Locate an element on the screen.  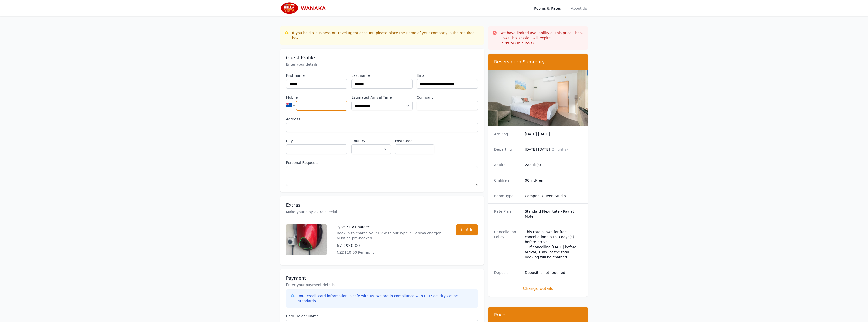
dt: Deposit is located at coordinates (507, 273).